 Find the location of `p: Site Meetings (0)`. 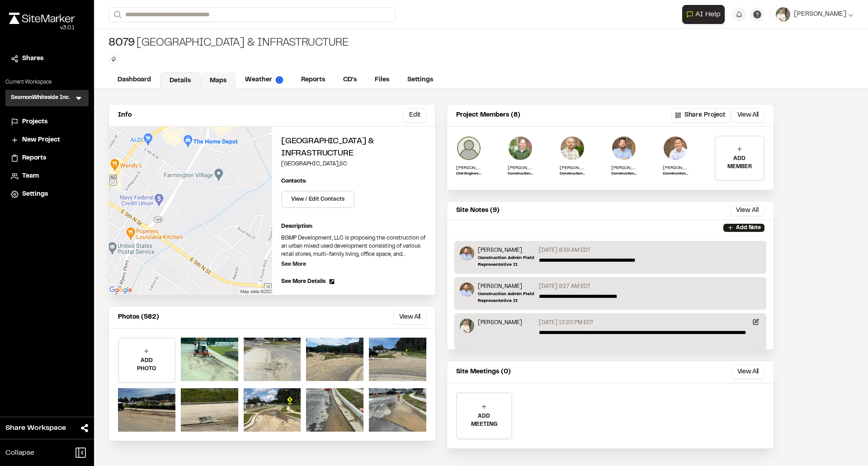

p: Site Meetings (0) is located at coordinates (483, 372).